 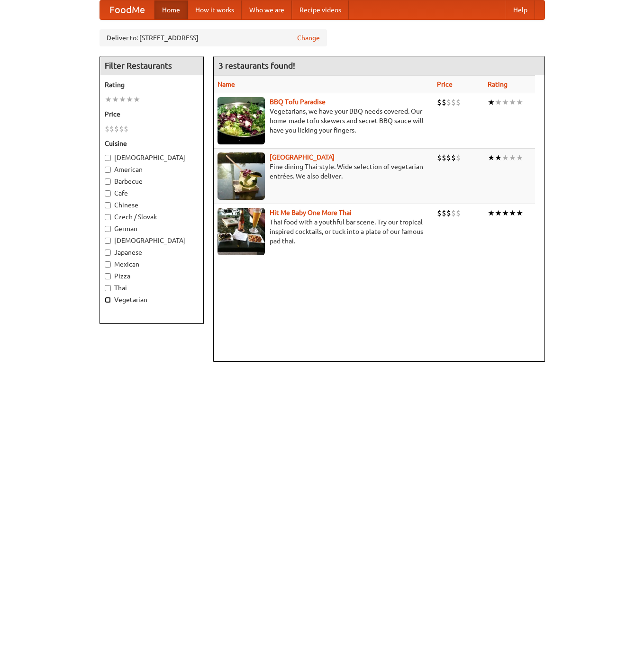 I want to click on ng-pluralize: 3 restaurants found!, so click(x=257, y=65).